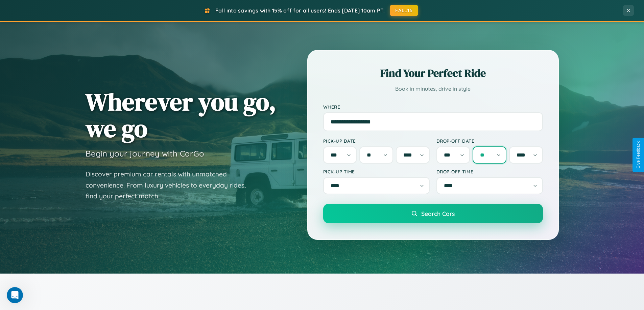 The width and height of the screenshot is (644, 310). I want to click on p: Discover premium car rentals with unmatched convenience. From luxury vehicles to everyday rides, ..., so click(170, 185).